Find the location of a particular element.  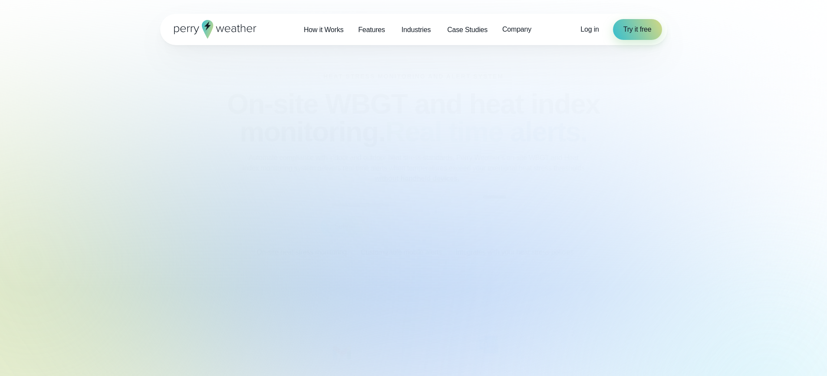

span: Features is located at coordinates (372, 30).